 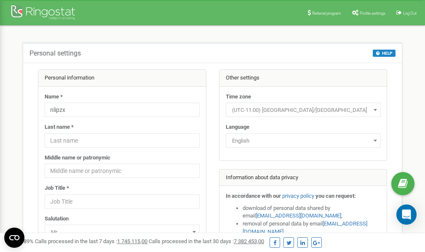 I want to click on strong: you can request:, so click(x=336, y=196).